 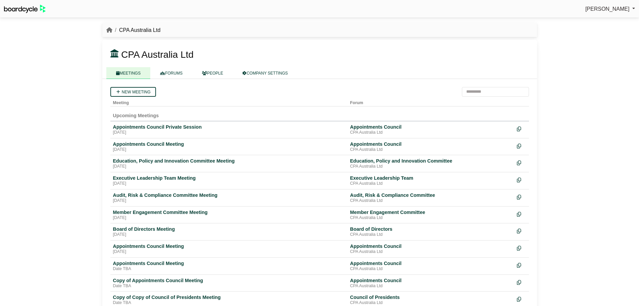 What do you see at coordinates (431, 163) in the screenshot?
I see `a: Education, Policy and Innovation Committee CPA Australia Ltd` at bounding box center [431, 163].